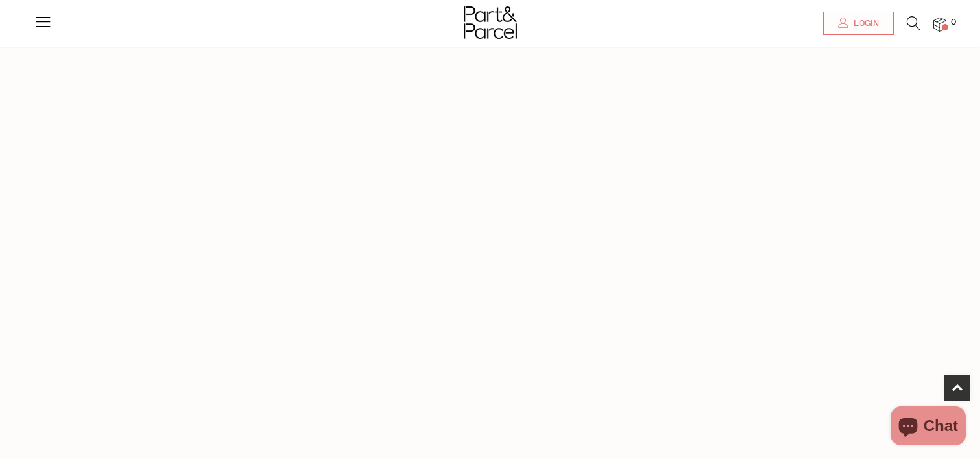 This screenshot has height=459, width=980. Describe the element at coordinates (928, 427) in the screenshot. I see `inbox-online-store-chat: Shopify online store chat` at that location.